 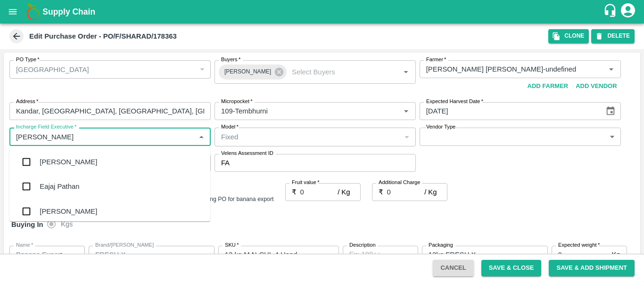 What do you see at coordinates (28, 225) in the screenshot?
I see `h6: Buying In` at bounding box center [28, 225].